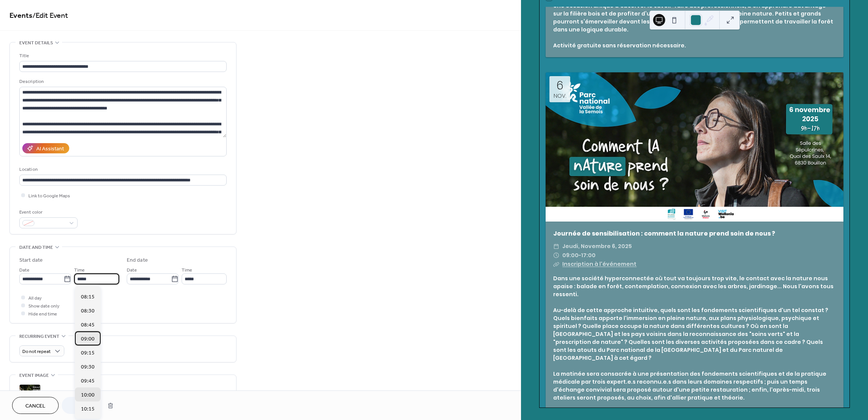  I want to click on span: 08:15, so click(87, 297).